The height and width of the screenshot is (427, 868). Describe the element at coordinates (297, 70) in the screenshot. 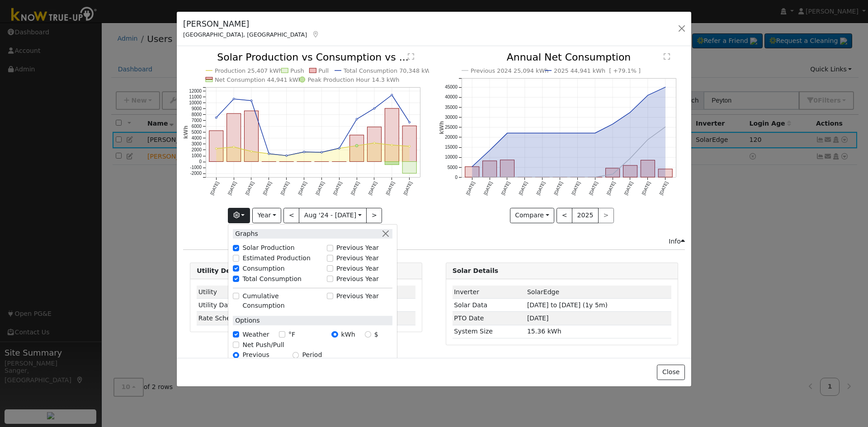

I see `text: Push` at that location.